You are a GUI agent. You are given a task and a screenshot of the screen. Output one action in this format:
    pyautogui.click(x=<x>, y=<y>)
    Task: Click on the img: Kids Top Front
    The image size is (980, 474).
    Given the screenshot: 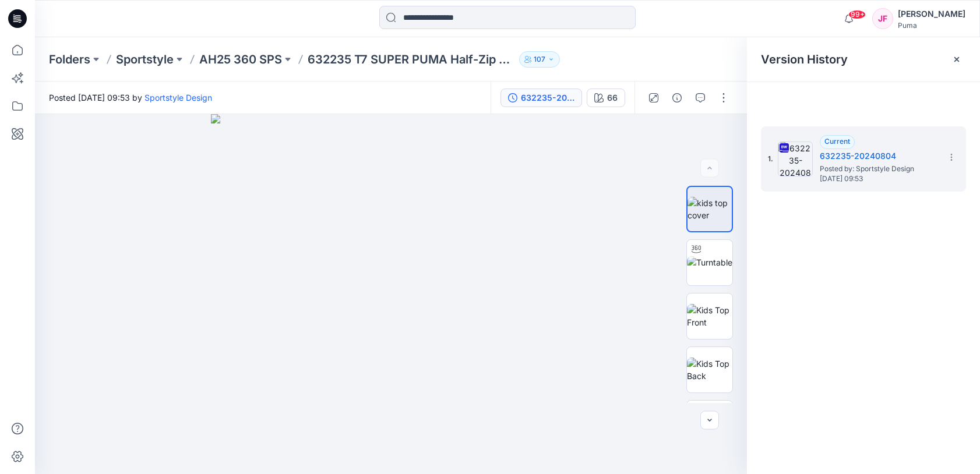 What is the action you would take?
    pyautogui.click(x=709, y=316)
    